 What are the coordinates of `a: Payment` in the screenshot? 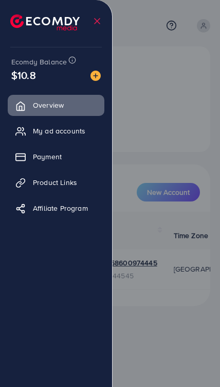 It's located at (56, 157).